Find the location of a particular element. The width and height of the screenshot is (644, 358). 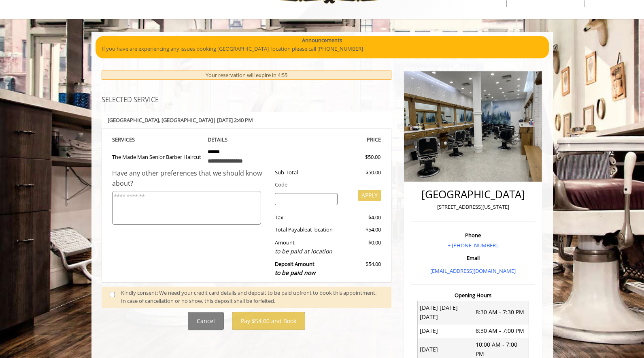

h3: Email is located at coordinates (473, 258).